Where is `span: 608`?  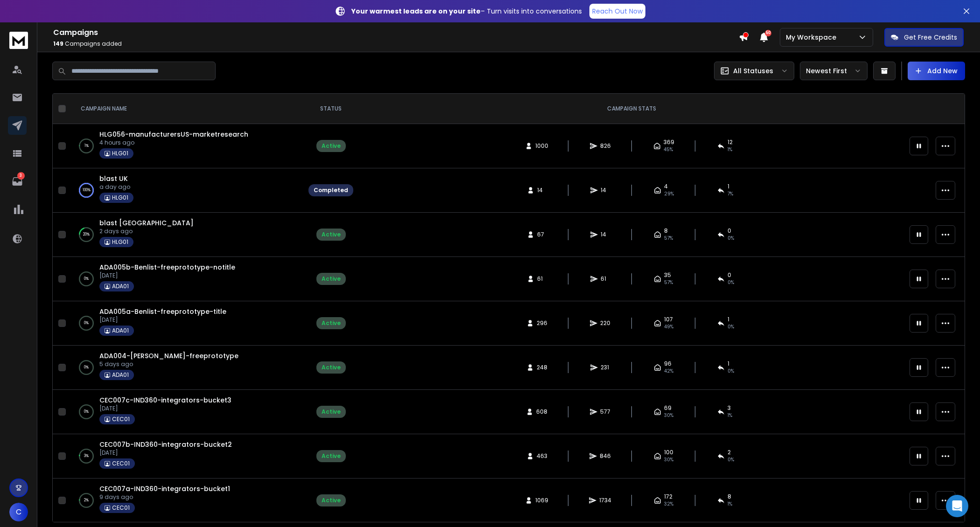 span: 608 is located at coordinates (542, 412).